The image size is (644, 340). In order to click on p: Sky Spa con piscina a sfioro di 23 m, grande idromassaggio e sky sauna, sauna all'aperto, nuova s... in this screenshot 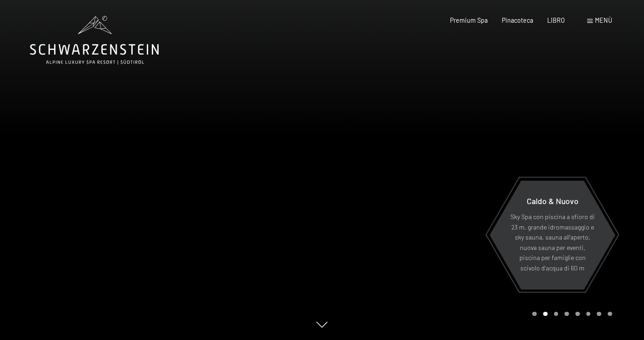, I will do `click(552, 243)`.